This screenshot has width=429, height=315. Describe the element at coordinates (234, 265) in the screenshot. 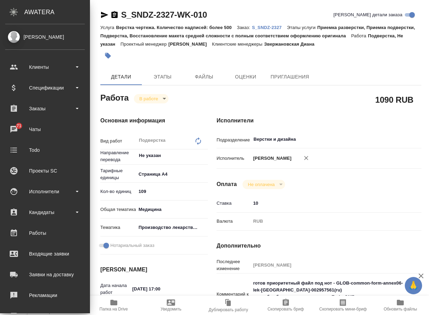

I see `p: Последнее изменение` at that location.